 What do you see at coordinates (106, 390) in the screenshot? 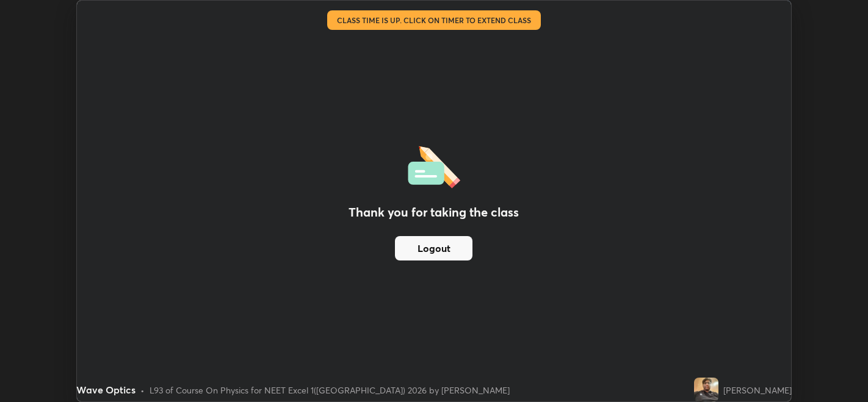
I see `div: Wave Optics` at bounding box center [106, 390].